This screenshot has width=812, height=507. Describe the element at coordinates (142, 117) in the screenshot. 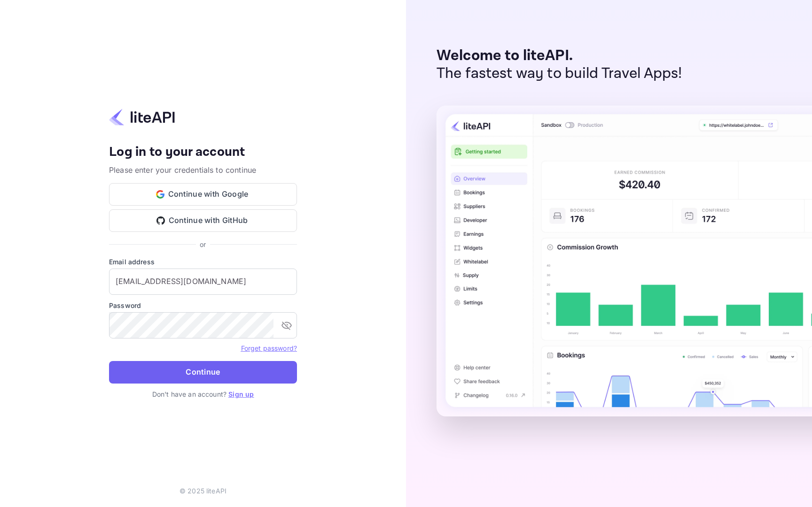

I see `img: liteapi` at that location.